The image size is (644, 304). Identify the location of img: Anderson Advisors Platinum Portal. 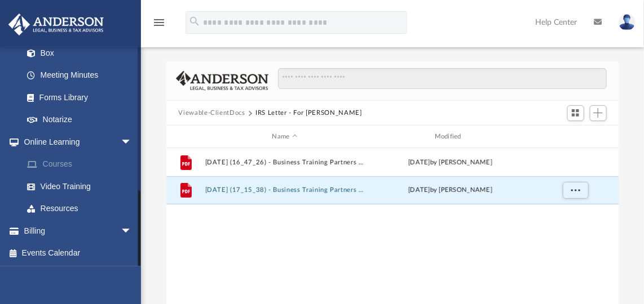
(56, 24).